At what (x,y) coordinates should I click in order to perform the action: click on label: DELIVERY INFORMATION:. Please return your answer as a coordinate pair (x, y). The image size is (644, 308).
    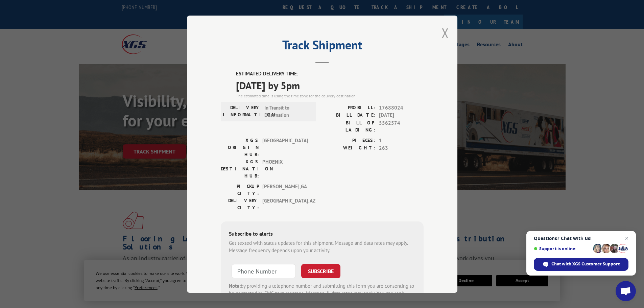
    Looking at the image, I should click on (242, 111).